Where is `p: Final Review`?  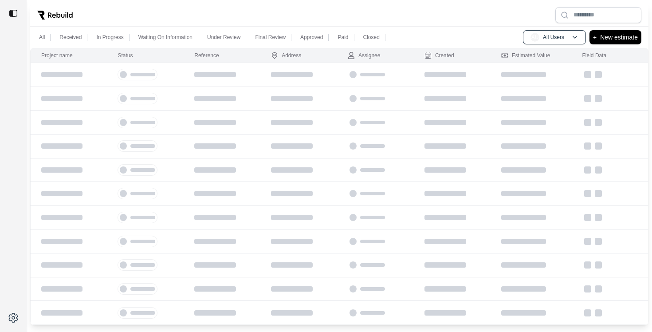
p: Final Review is located at coordinates (270, 37).